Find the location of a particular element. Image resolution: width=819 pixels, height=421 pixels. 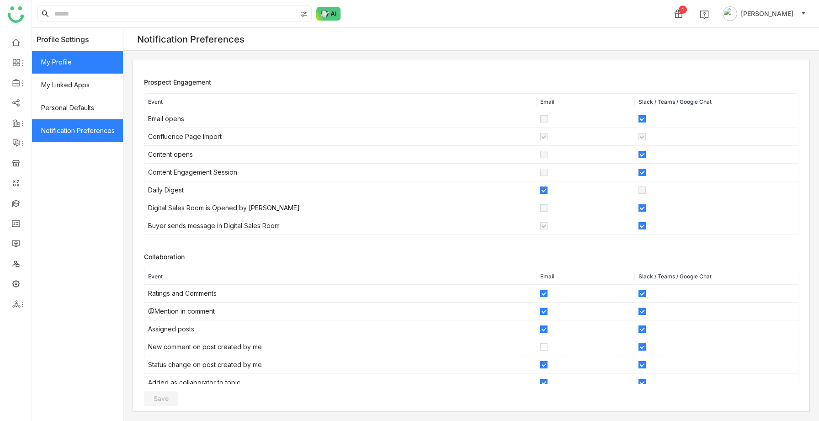

div: 1 is located at coordinates (683, 10).